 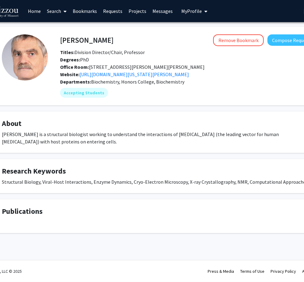 What do you see at coordinates (34, 11) in the screenshot?
I see `a: Home` at bounding box center [34, 11].